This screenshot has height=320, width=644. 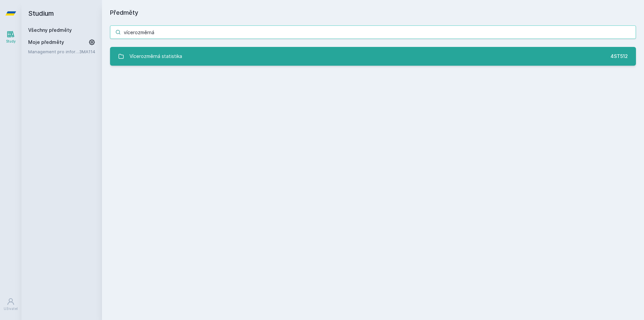 What do you see at coordinates (373, 56) in the screenshot?
I see `a: Vícerozměrná statistika 4ST512` at bounding box center [373, 56].